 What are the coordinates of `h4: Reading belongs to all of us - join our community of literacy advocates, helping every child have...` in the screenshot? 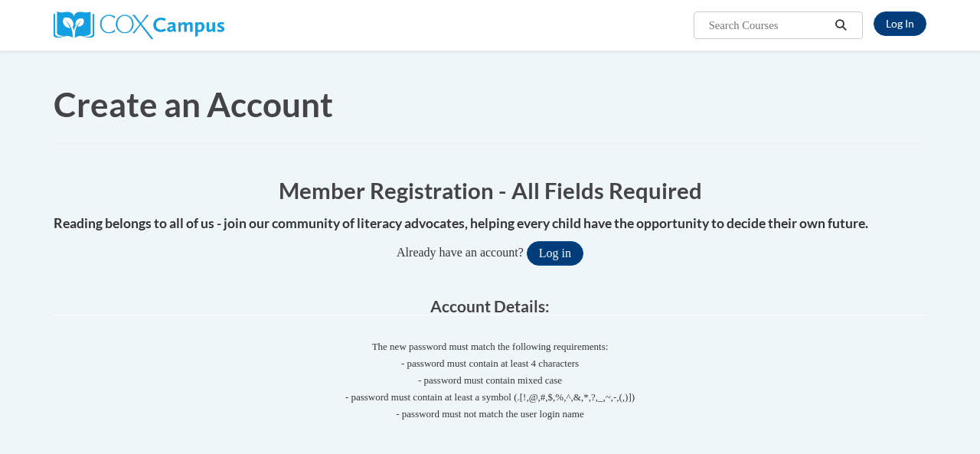 It's located at (490, 224).